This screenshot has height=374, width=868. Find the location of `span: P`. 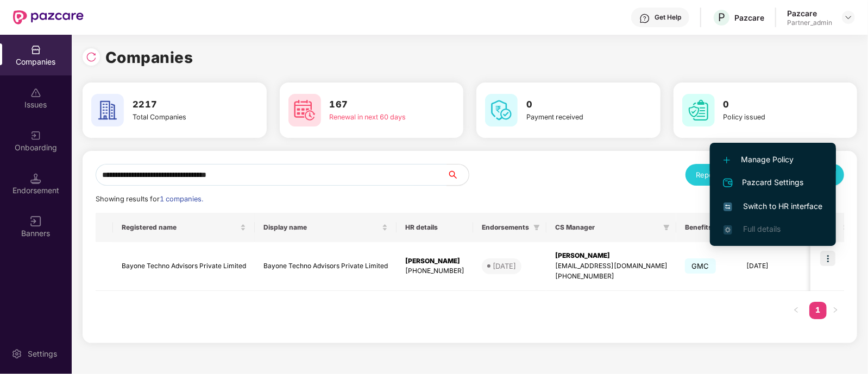

span: P is located at coordinates (721, 17).